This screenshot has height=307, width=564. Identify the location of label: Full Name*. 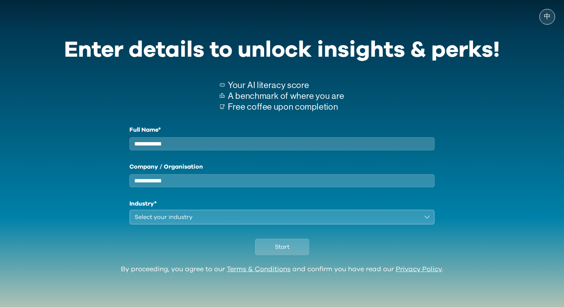
(282, 130).